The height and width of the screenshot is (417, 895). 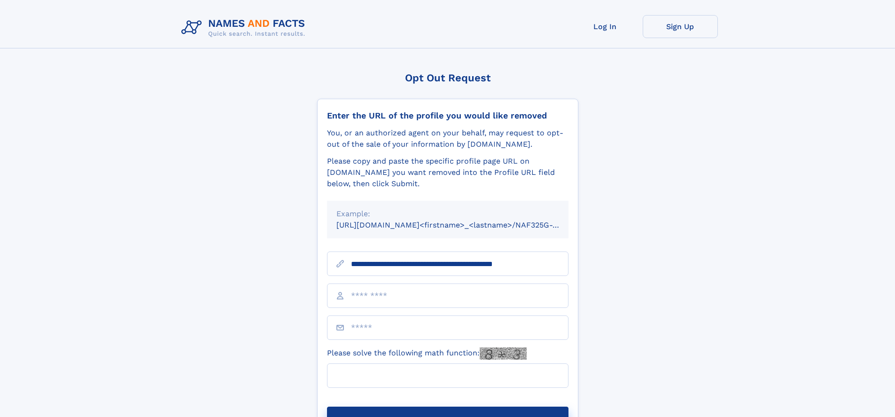 What do you see at coordinates (605, 26) in the screenshot?
I see `a: Log In` at bounding box center [605, 26].